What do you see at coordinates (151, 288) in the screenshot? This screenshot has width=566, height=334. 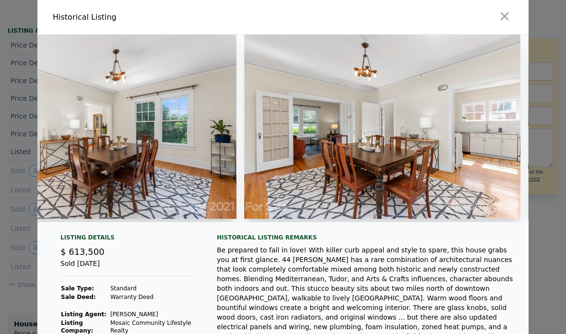 I see `td: Standard` at bounding box center [151, 288].